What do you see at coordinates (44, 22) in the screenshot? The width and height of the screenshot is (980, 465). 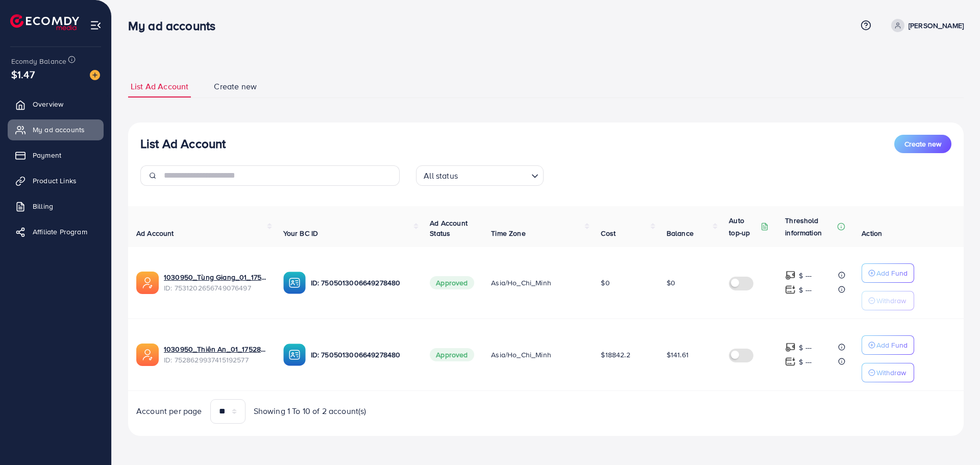 I see `img: logo` at bounding box center [44, 22].